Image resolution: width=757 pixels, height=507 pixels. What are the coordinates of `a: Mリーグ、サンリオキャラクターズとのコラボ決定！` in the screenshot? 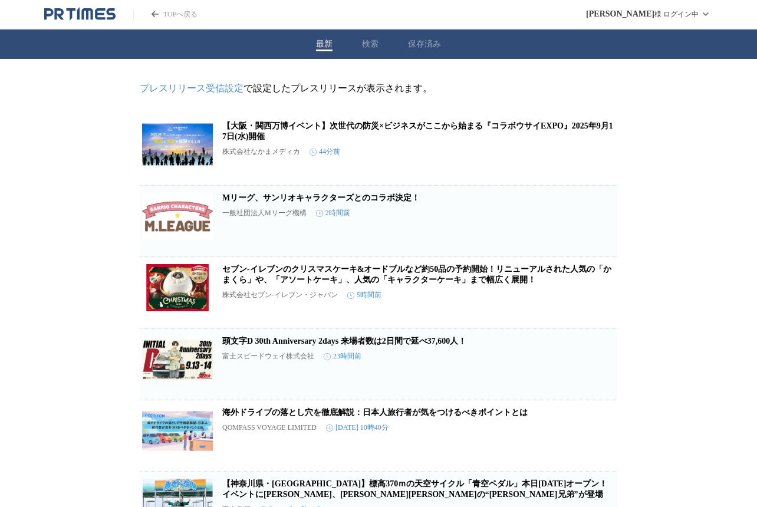 It's located at (321, 197).